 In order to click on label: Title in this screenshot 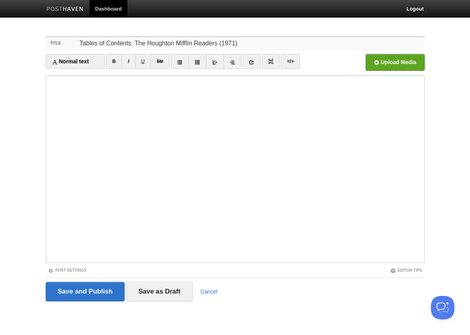, I will do `click(61, 43)`.